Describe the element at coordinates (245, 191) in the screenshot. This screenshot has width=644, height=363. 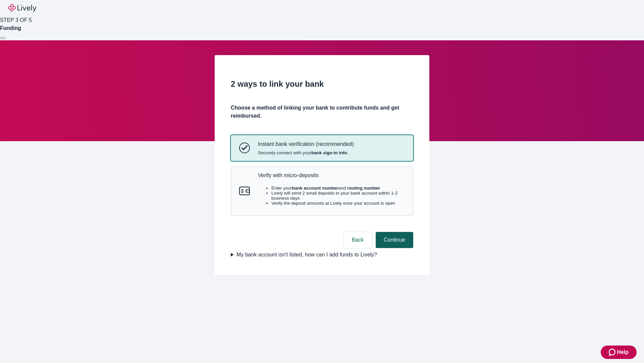
I see `svg: Micro-deposits` at that location.